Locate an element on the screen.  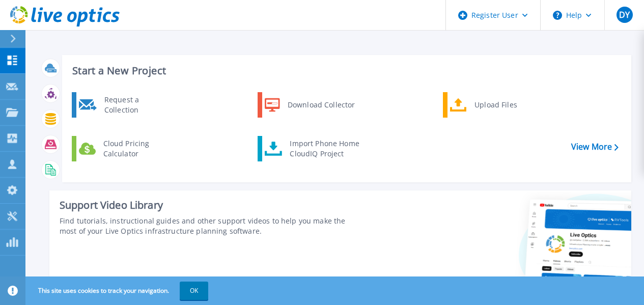
a: Download Collector is located at coordinates (309, 105).